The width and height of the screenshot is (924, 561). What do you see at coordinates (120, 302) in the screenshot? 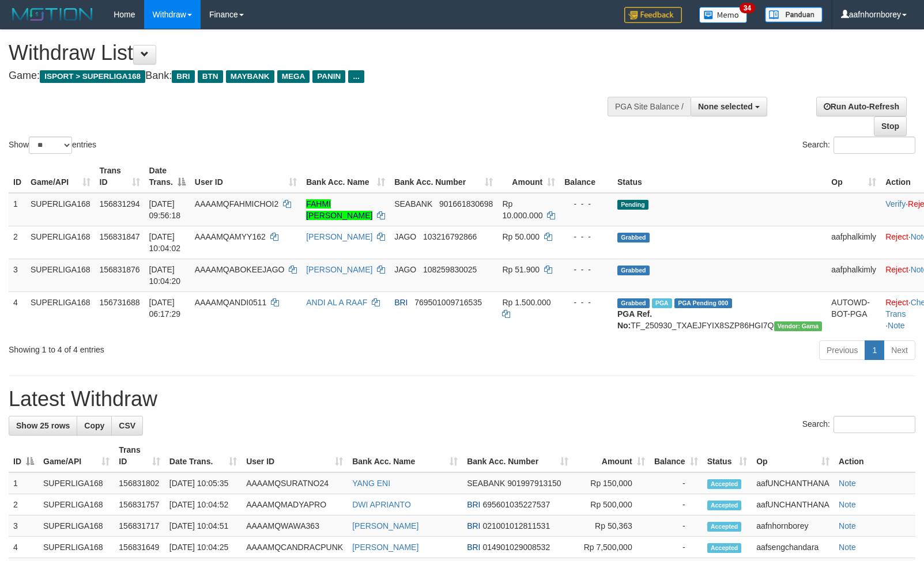
I see `span: 156731688` at bounding box center [120, 302].